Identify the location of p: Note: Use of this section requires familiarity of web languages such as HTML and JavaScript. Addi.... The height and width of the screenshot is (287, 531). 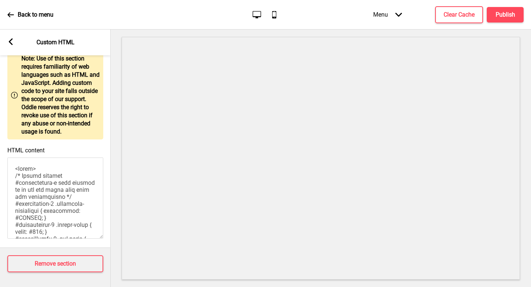
(60, 95).